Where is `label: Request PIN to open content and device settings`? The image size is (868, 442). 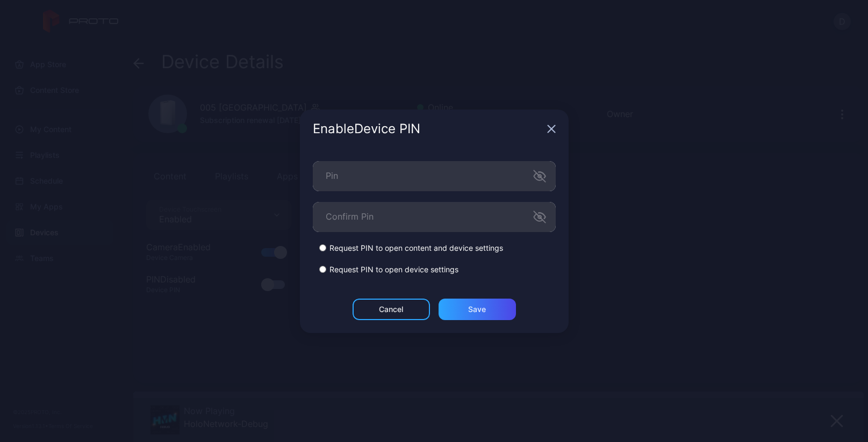 label: Request PIN to open content and device settings is located at coordinates (415, 248).